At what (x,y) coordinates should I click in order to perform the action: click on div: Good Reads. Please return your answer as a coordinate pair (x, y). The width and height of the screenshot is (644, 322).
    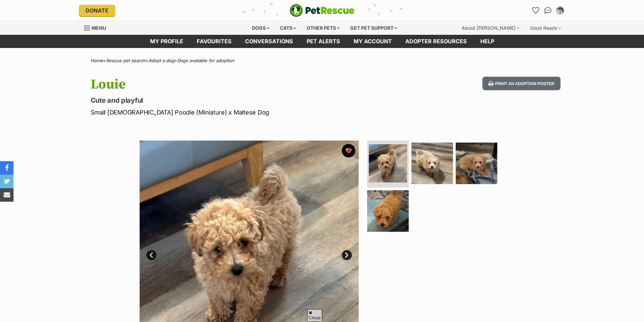
    Looking at the image, I should click on (546, 28).